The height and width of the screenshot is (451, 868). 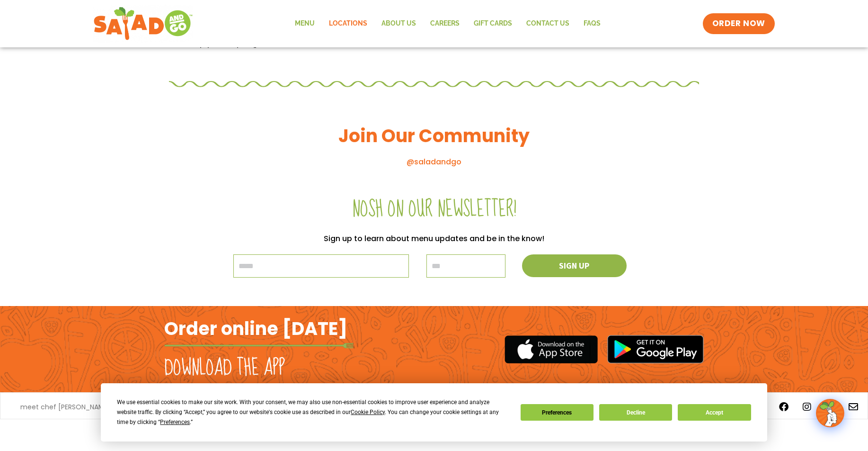 I want to click on nav: Menu, so click(x=448, y=24).